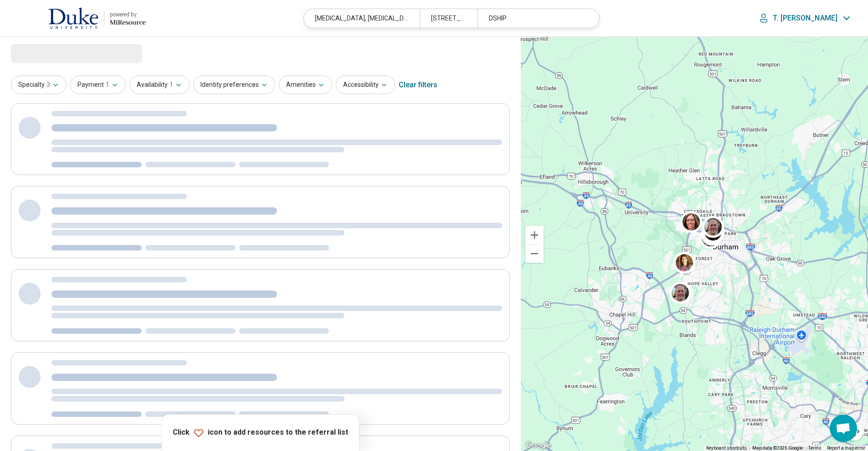  I want to click on div: Open chat, so click(843, 429).